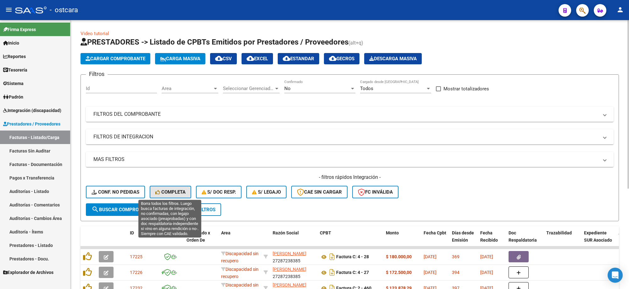  I want to click on button: S/ Doc Resp., so click(219, 192).